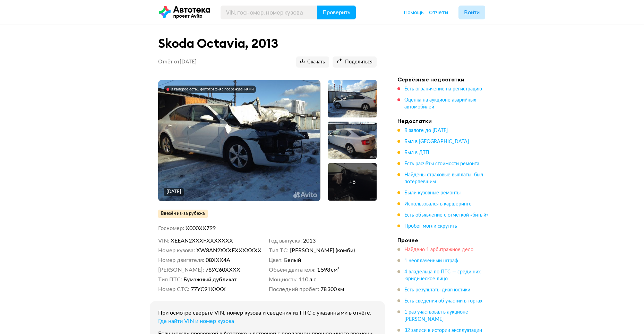 This screenshot has width=644, height=334. Describe the element at coordinates (210, 279) in the screenshot. I see `span: Бумажный дубликат` at that location.